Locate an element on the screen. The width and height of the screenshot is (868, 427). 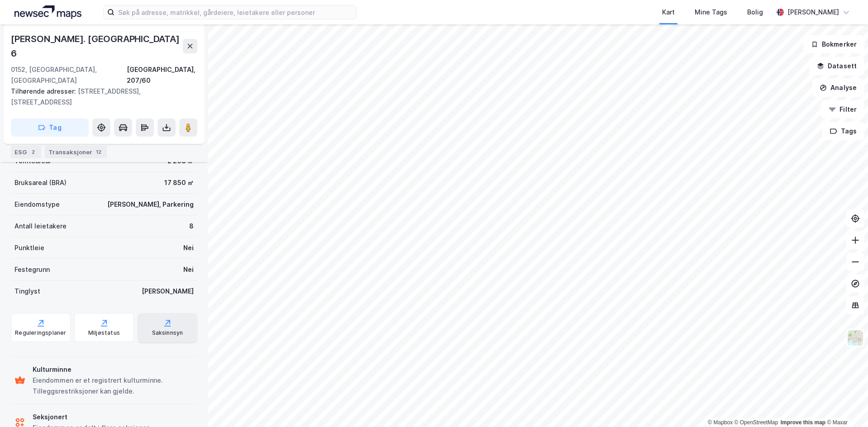
div: Transaksjoner is located at coordinates (76, 152).